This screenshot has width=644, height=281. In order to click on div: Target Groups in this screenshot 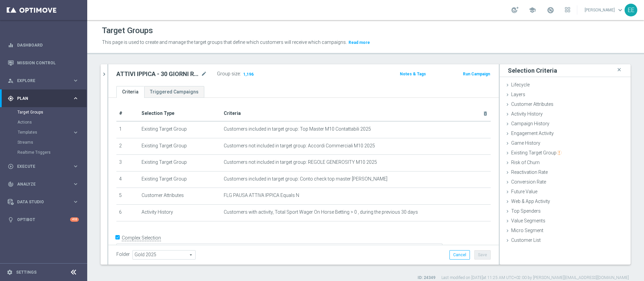, I will do `click(52, 112)`.